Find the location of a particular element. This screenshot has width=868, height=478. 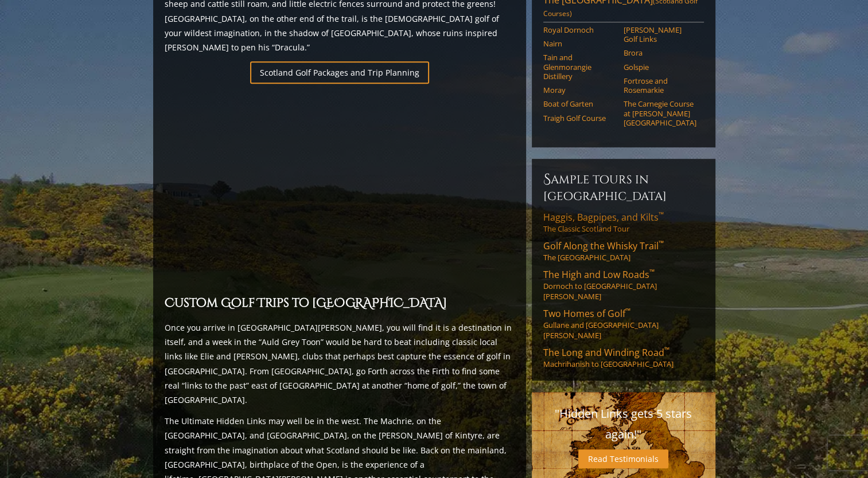

a: Royal Dornoch is located at coordinates (580, 30).